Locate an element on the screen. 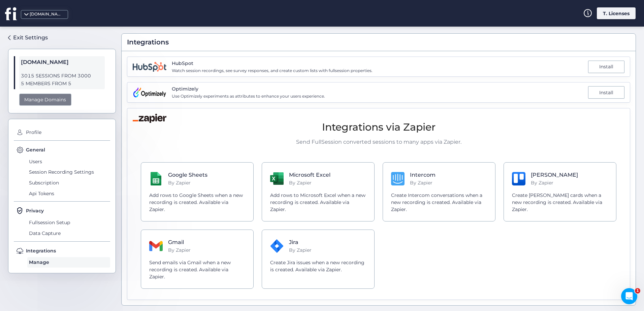  span: Manage is located at coordinates (68, 262).